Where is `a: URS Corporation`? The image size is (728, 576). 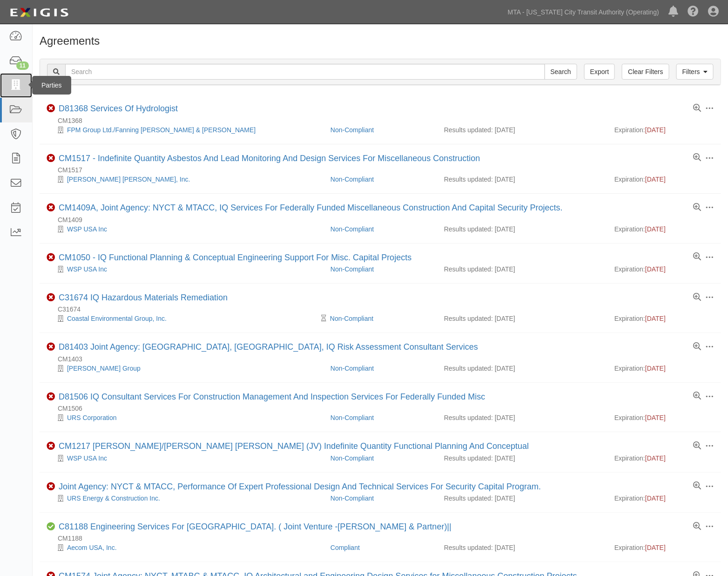 a: URS Corporation is located at coordinates (92, 418).